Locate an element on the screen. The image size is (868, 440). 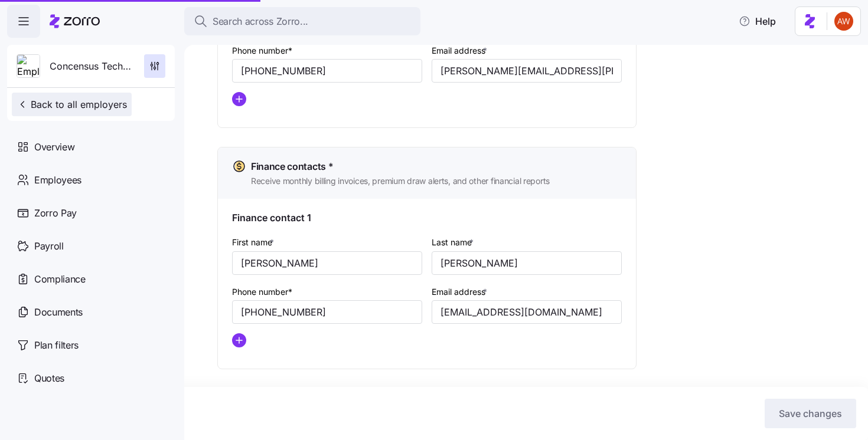
span: Finance contacts * is located at coordinates (291, 166).